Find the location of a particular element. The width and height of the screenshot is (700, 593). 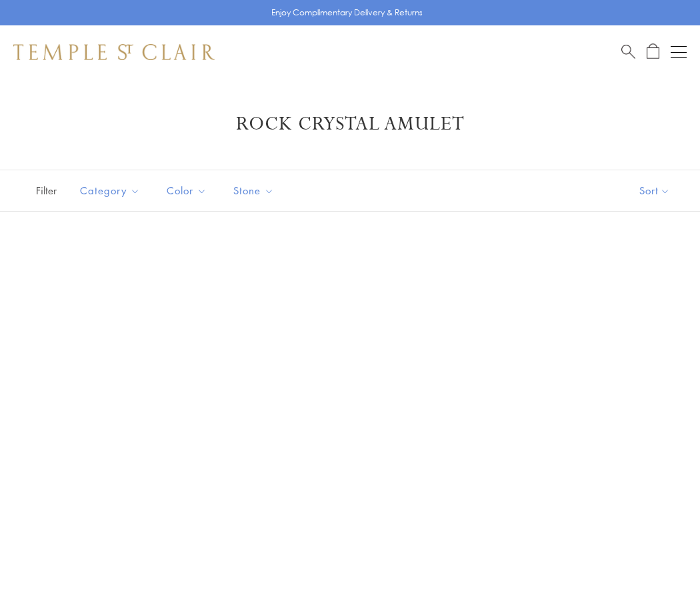

button: Color is located at coordinates (187, 190).